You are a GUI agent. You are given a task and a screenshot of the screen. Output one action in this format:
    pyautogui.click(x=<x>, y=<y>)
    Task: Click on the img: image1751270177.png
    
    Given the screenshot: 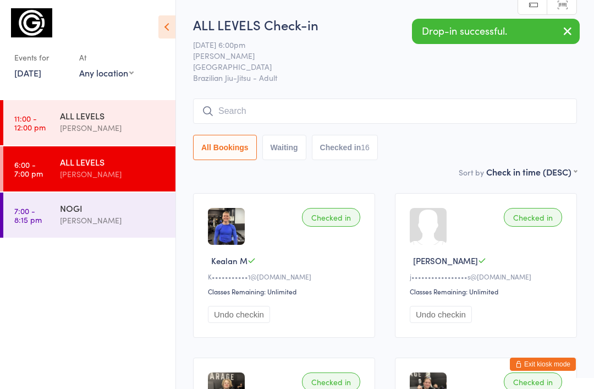 What is the action you would take?
    pyautogui.click(x=226, y=226)
    